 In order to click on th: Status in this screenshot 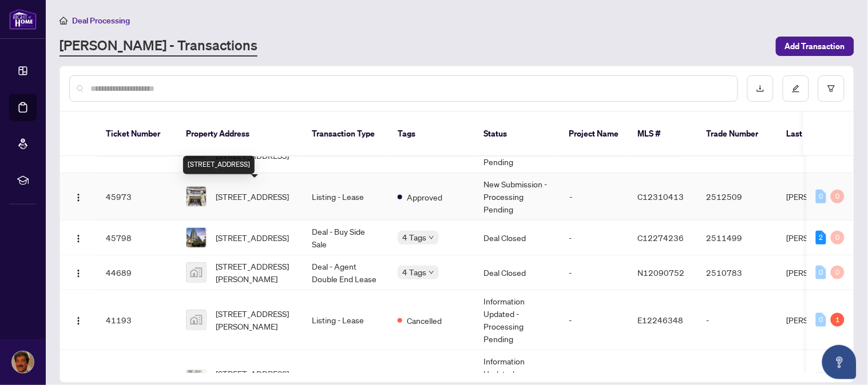, I will do `click(517, 134)`.